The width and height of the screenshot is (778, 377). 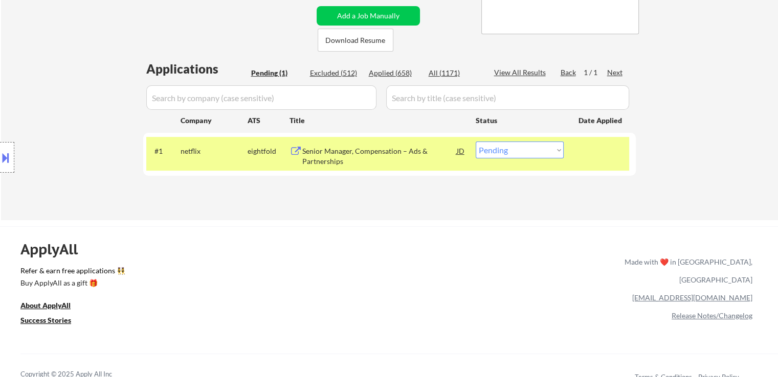 I want to click on a: About ApplyAll, so click(x=53, y=307).